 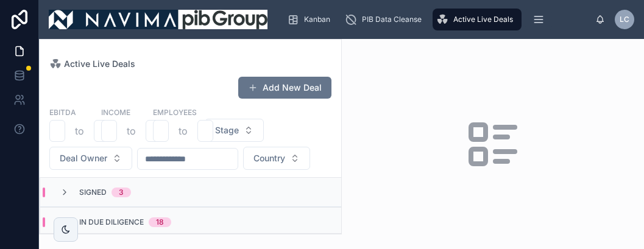 What do you see at coordinates (625, 20) in the screenshot?
I see `span: LC` at bounding box center [625, 20].